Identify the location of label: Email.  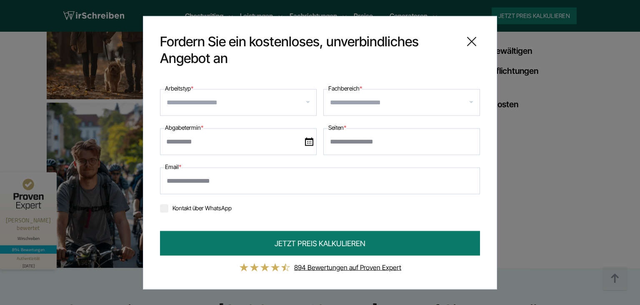
(173, 166).